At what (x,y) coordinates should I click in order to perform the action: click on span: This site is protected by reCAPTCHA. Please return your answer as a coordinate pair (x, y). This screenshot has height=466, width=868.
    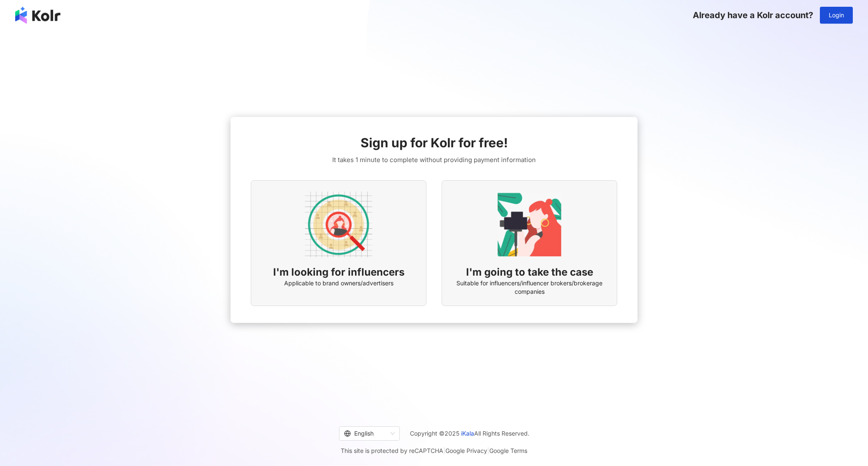
    Looking at the image, I should click on (434, 450).